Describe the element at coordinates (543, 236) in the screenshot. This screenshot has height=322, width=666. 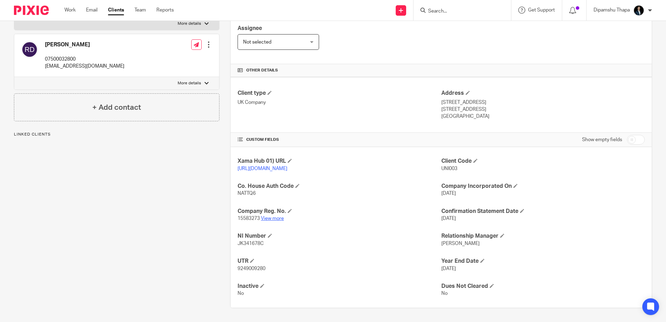
I see `h4: Relationship Manager` at that location.